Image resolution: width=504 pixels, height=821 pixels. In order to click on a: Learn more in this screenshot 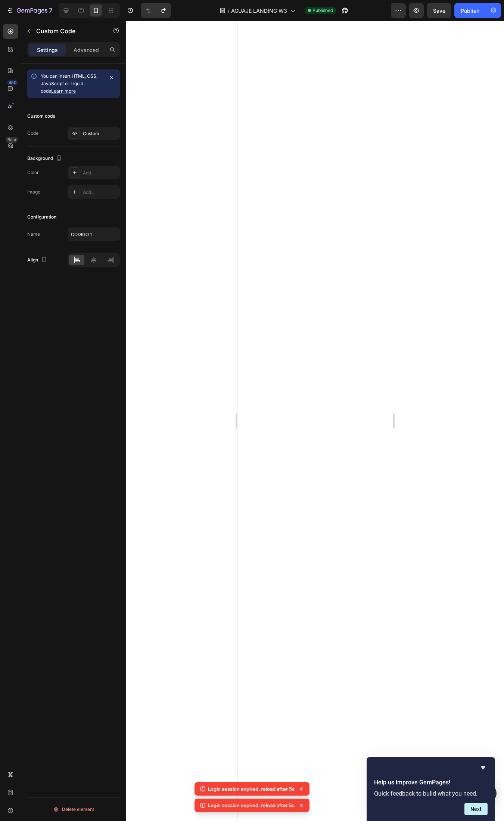, I will do `click(64, 91)`.